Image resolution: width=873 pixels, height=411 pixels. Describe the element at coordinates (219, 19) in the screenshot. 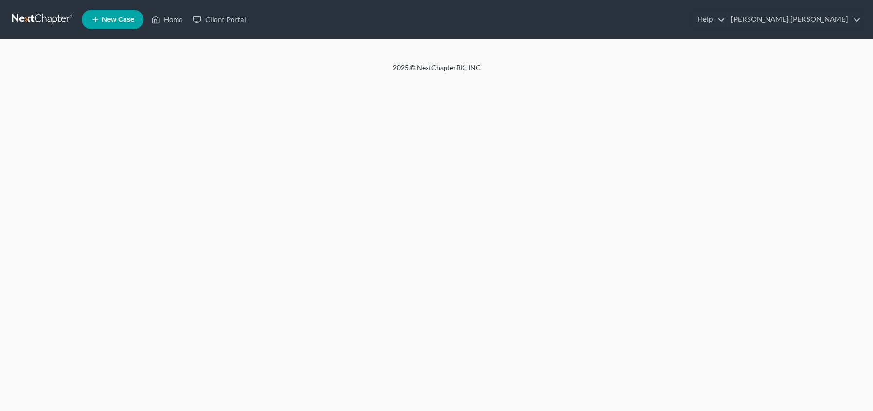

I see `a: Client Portal` at that location.